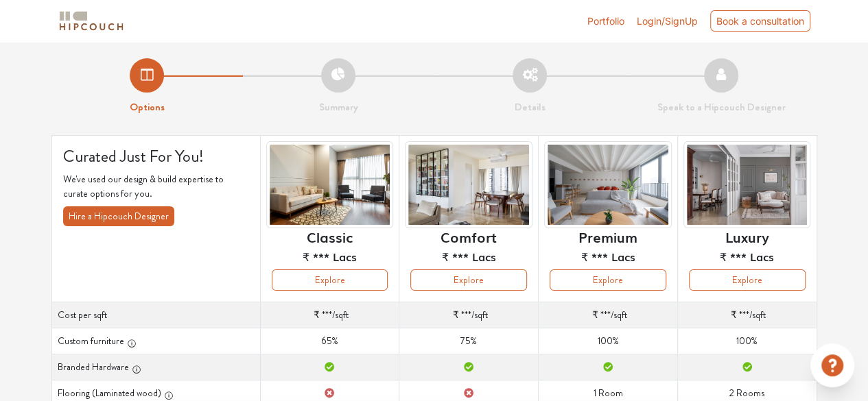  What do you see at coordinates (156, 187) in the screenshot?
I see `p: We've used our design & build expertise to curate options for you.` at bounding box center [156, 187].